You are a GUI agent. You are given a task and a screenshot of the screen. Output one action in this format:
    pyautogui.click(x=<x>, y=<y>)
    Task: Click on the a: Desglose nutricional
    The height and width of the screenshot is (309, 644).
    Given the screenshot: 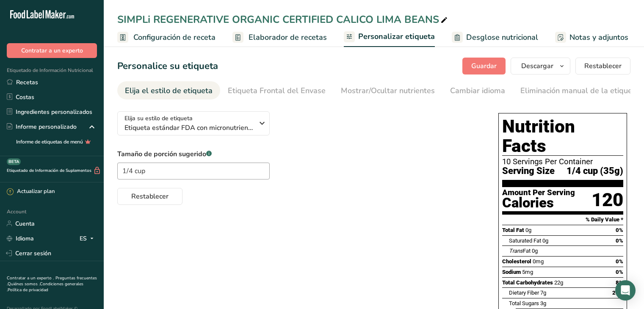 What is the action you would take?
    pyautogui.click(x=495, y=37)
    